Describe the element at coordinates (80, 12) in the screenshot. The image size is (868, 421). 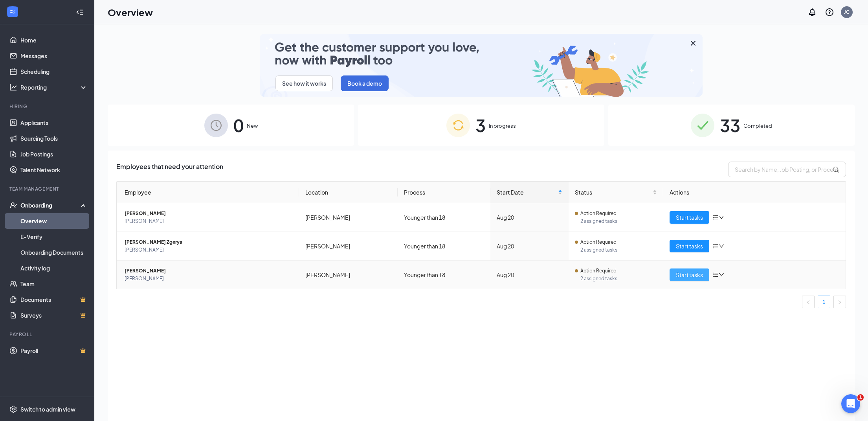
I see `svg: Collapse` at that location.